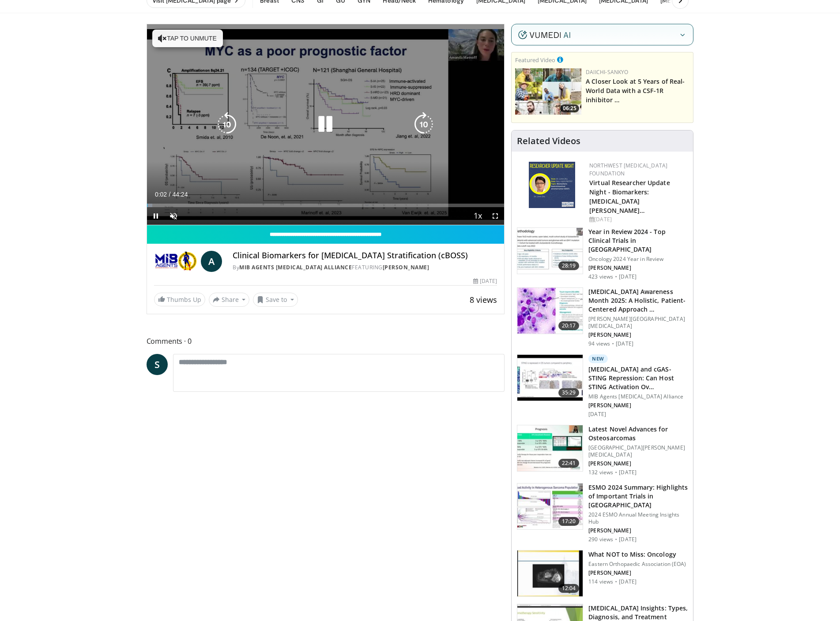 The width and height of the screenshot is (840, 621). What do you see at coordinates (600, 582) in the screenshot?
I see `p: 114 views` at bounding box center [600, 582].